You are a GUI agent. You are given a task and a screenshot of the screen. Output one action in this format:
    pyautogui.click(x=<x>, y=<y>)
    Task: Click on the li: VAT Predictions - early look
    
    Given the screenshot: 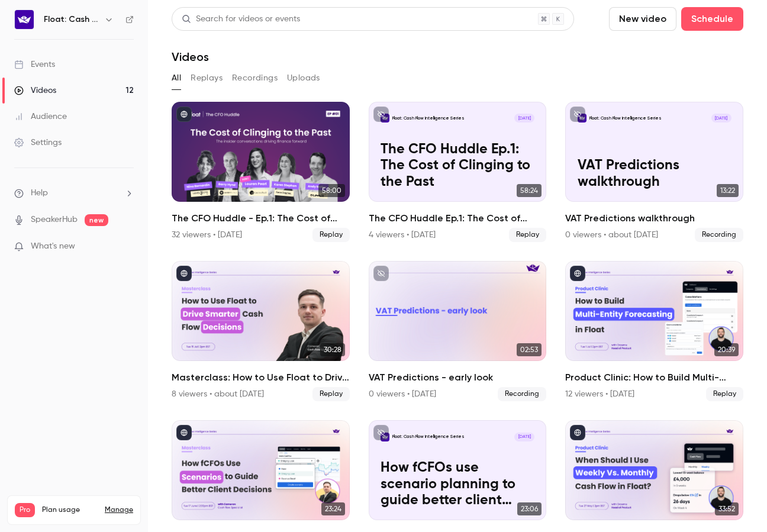 What is the action you would take?
    pyautogui.click(x=457, y=331)
    